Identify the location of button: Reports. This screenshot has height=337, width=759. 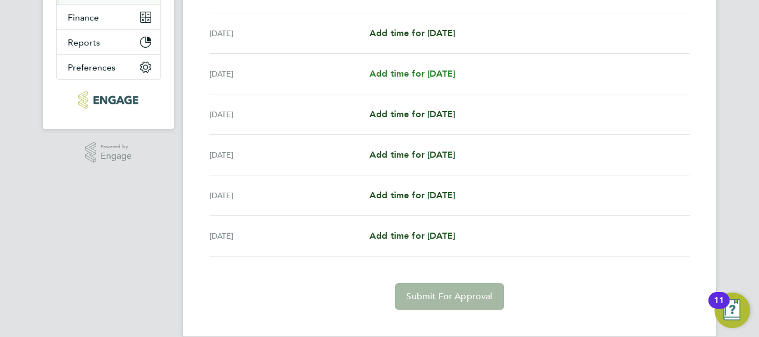
(108, 42).